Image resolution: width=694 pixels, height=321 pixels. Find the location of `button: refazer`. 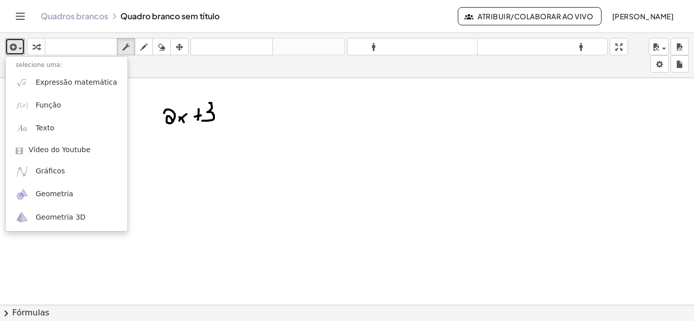

button: refazer is located at coordinates (308, 47).